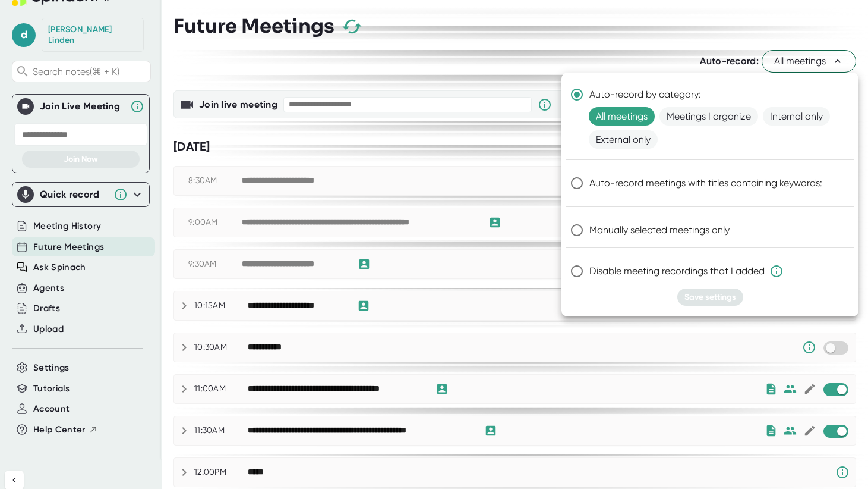 Image resolution: width=868 pixels, height=489 pixels. What do you see at coordinates (796, 116) in the screenshot?
I see `span: Internal only` at bounding box center [796, 116].